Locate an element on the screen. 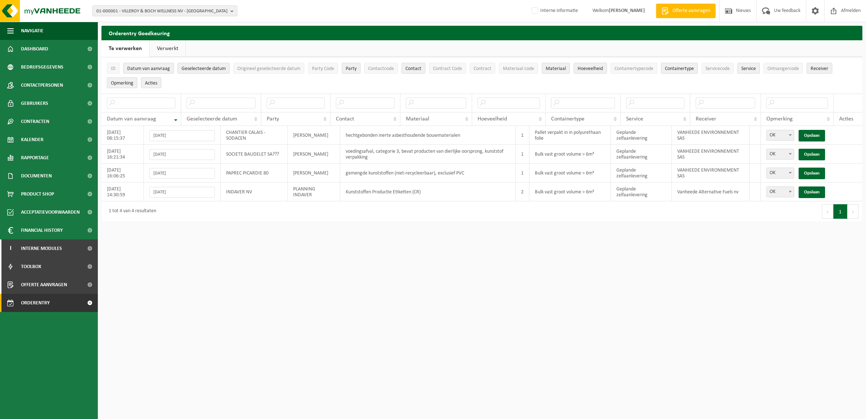 The image size is (866, 419). button: ServiceService: Activate to sort is located at coordinates (749, 68).